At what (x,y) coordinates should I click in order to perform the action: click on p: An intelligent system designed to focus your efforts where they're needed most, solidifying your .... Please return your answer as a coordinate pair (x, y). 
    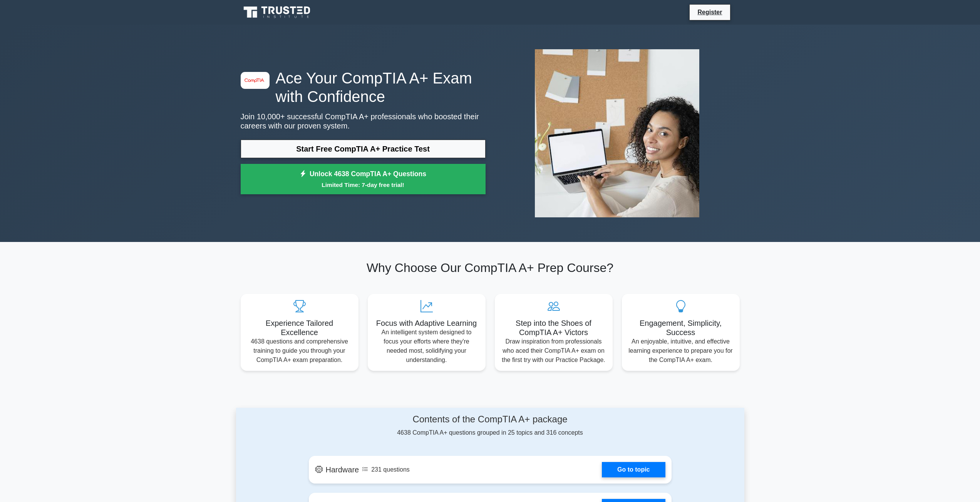
    Looking at the image, I should click on (427, 346).